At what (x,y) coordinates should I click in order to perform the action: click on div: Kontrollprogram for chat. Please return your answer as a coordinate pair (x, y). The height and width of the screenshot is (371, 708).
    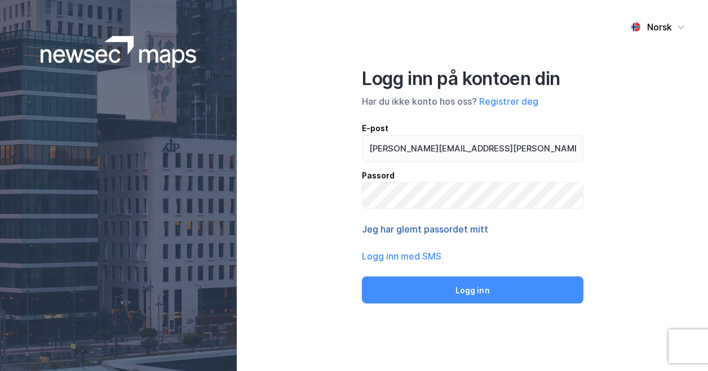
    Looking at the image, I should click on (680, 344).